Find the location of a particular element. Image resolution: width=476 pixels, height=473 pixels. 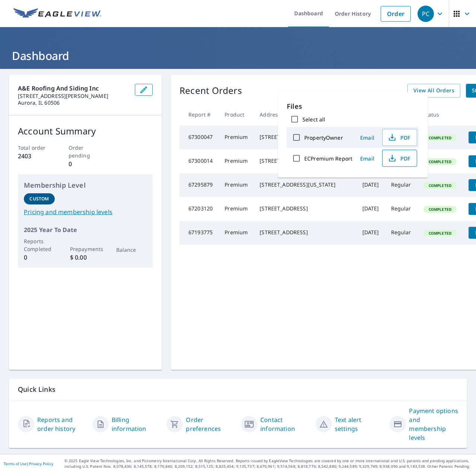

p: Recent Orders is located at coordinates (211, 90).